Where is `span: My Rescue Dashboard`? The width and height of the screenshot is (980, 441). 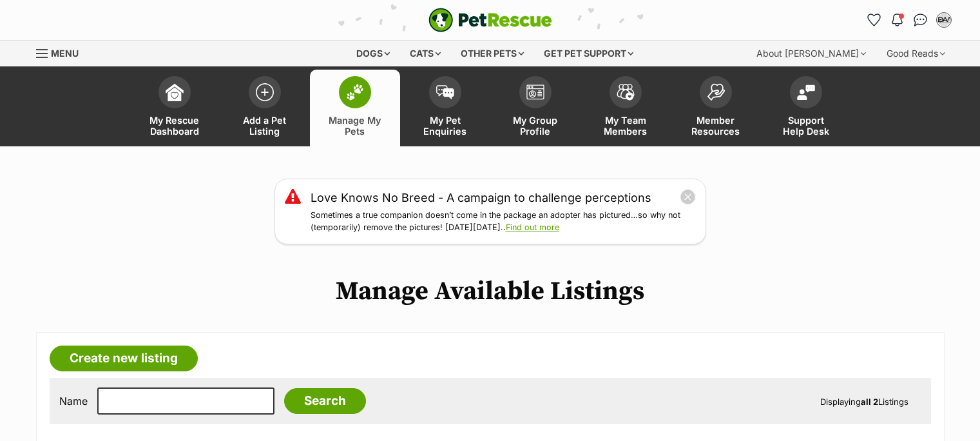 span: My Rescue Dashboard is located at coordinates (174, 126).